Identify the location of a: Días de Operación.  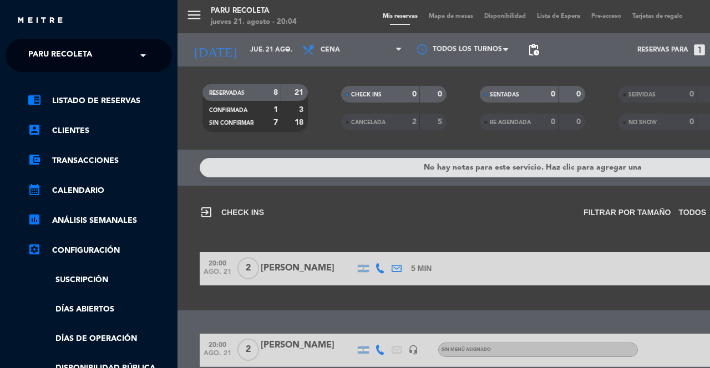
(100, 339).